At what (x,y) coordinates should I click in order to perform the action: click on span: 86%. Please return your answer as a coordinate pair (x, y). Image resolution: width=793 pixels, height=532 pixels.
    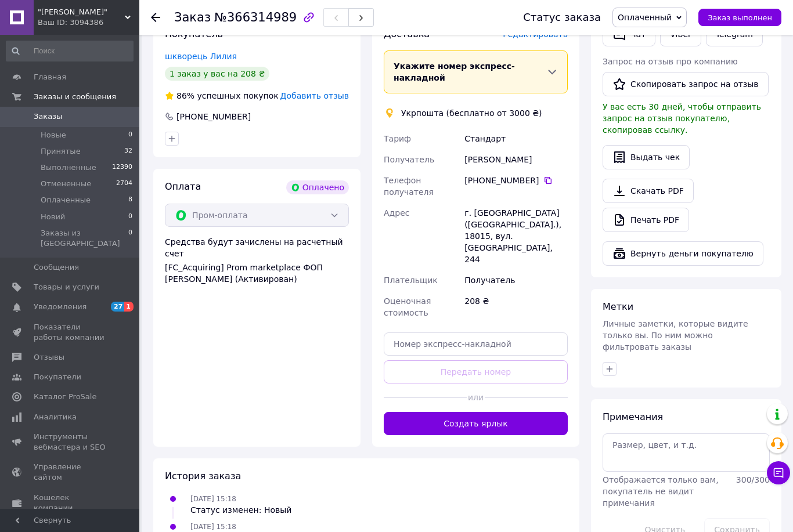
    Looking at the image, I should click on (185, 96).